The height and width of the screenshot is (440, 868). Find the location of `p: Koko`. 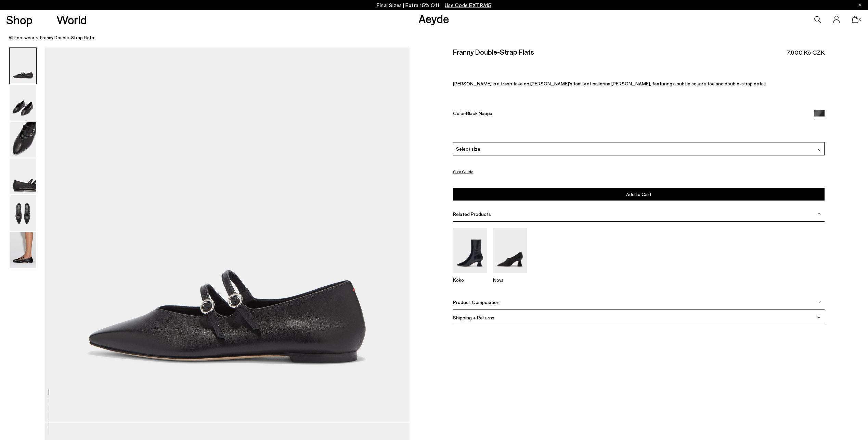

p: Koko is located at coordinates (470, 280).